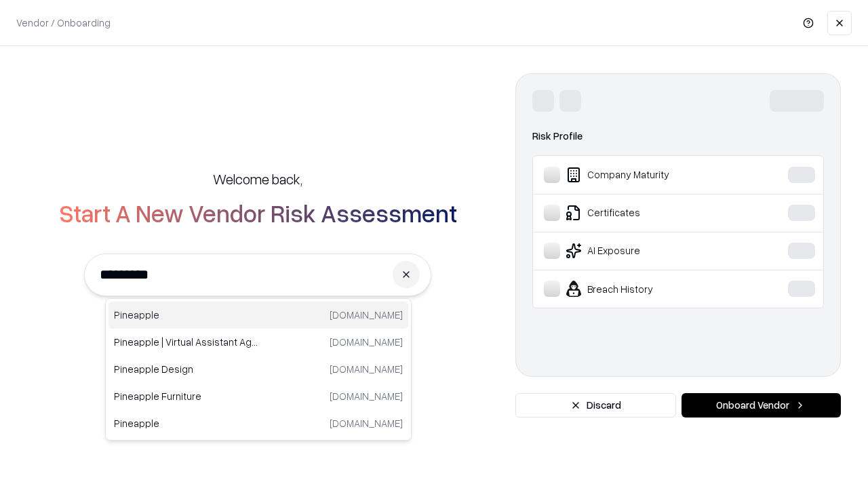 The width and height of the screenshot is (868, 488). Describe the element at coordinates (63, 23) in the screenshot. I see `p: Vendor / Onboarding` at that location.